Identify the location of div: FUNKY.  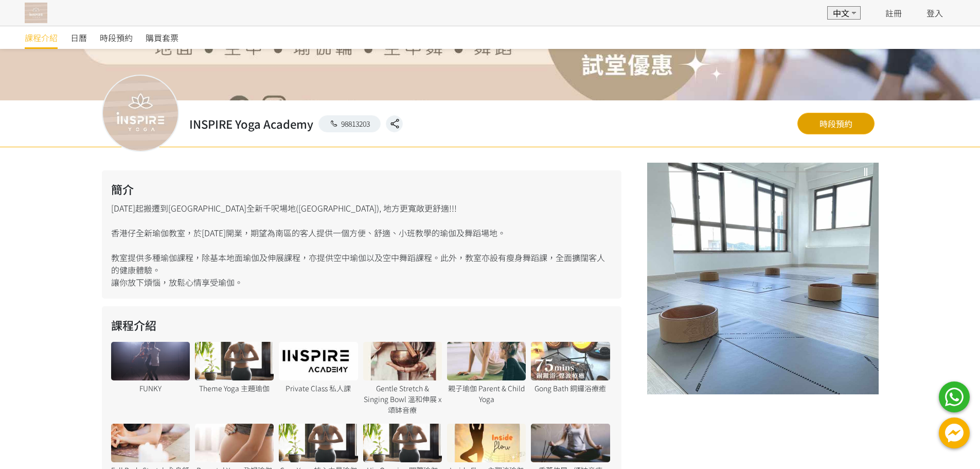
(150, 388).